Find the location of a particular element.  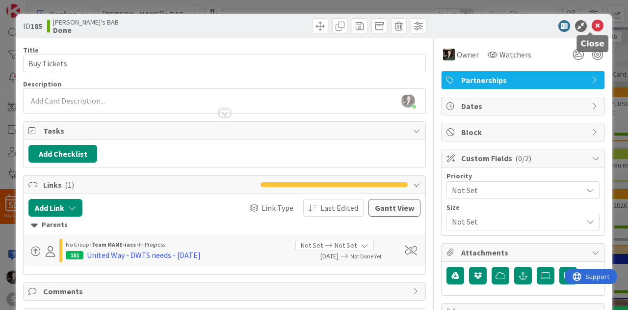

span: In Progress is located at coordinates (152, 244).